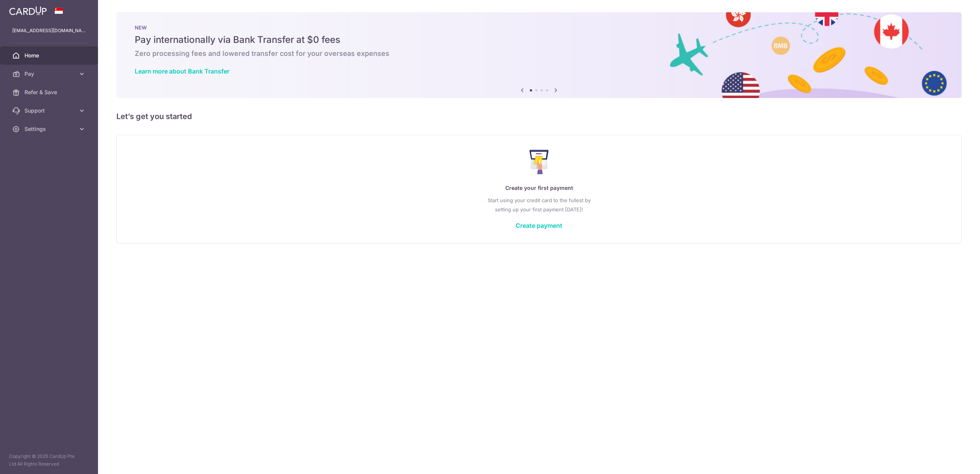  I want to click on h6: Zero processing fees and lowered transfer cost for your overseas expenses, so click(539, 54).